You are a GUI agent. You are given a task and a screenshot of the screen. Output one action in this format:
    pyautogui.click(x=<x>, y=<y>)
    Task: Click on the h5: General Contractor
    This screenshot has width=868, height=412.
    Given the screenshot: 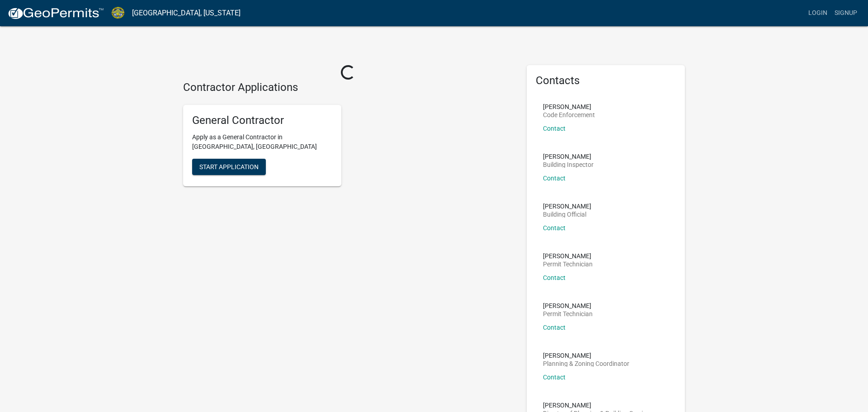 What is the action you would take?
    pyautogui.click(x=262, y=120)
    